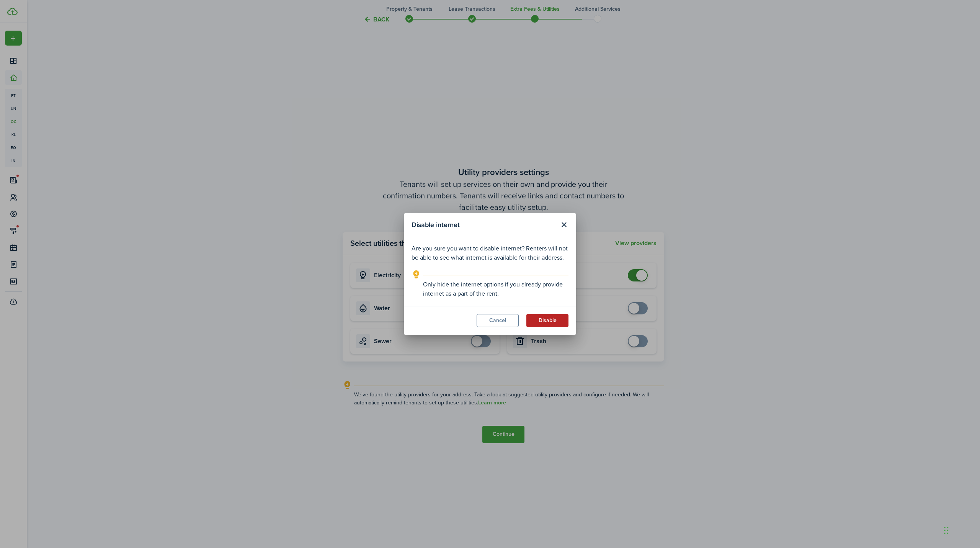 The height and width of the screenshot is (548, 980). Describe the element at coordinates (916, 507) in the screenshot. I see `div: Chat Widget` at that location.